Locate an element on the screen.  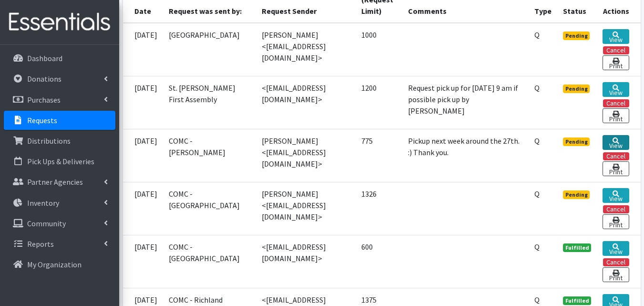
p: Pick Ups & Deliveries is located at coordinates (61, 161).